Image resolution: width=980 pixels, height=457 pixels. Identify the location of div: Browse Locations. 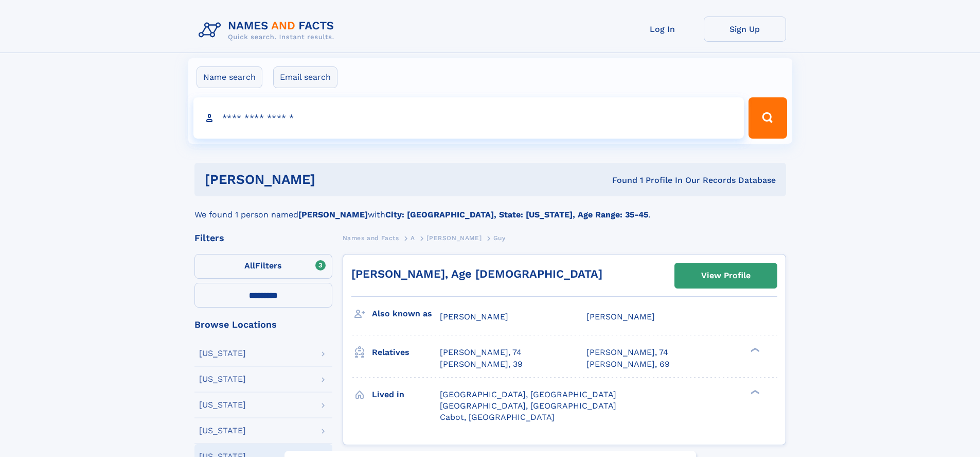
(263, 325).